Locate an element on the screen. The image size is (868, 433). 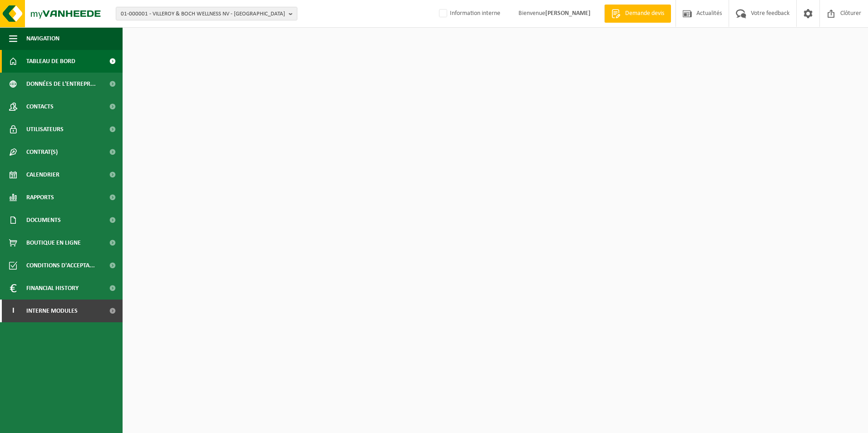
span: Tableau de bord is located at coordinates (51, 61).